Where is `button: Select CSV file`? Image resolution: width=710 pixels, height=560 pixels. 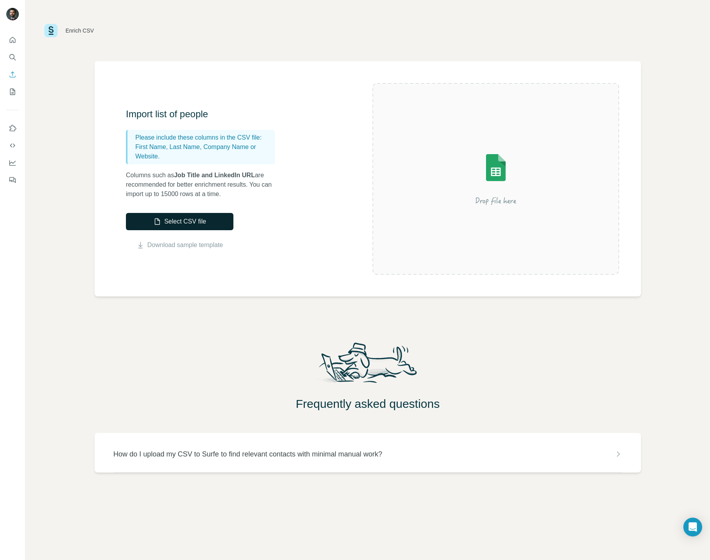 button: Select CSV file is located at coordinates (180, 222).